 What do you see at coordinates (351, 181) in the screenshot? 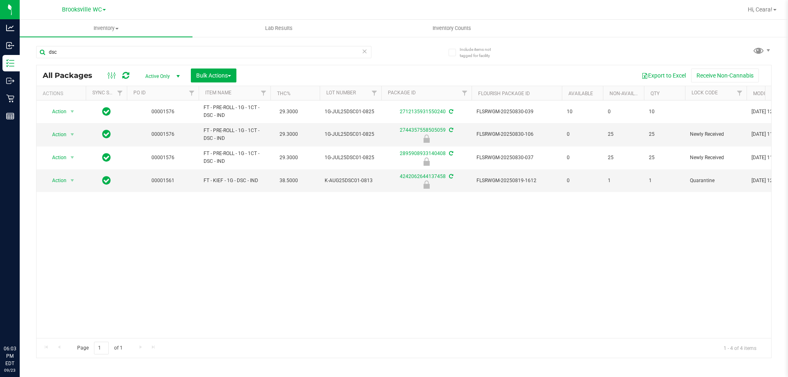
I see `span: K-AUG25DSC01-0813` at bounding box center [351, 181].